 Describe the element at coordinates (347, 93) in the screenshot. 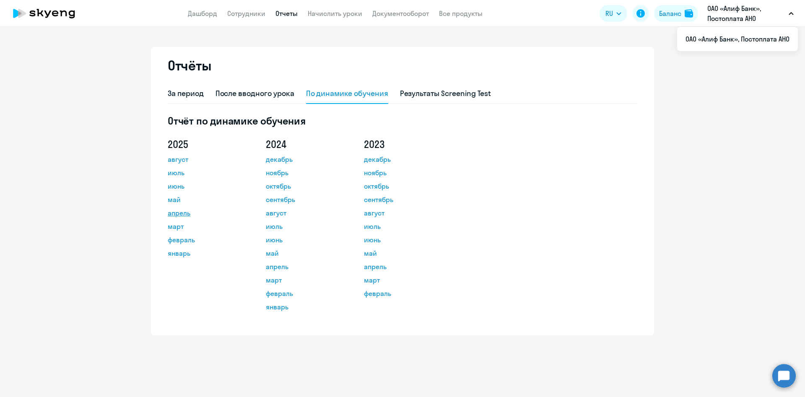

I see `div: По динамике обучения` at that location.